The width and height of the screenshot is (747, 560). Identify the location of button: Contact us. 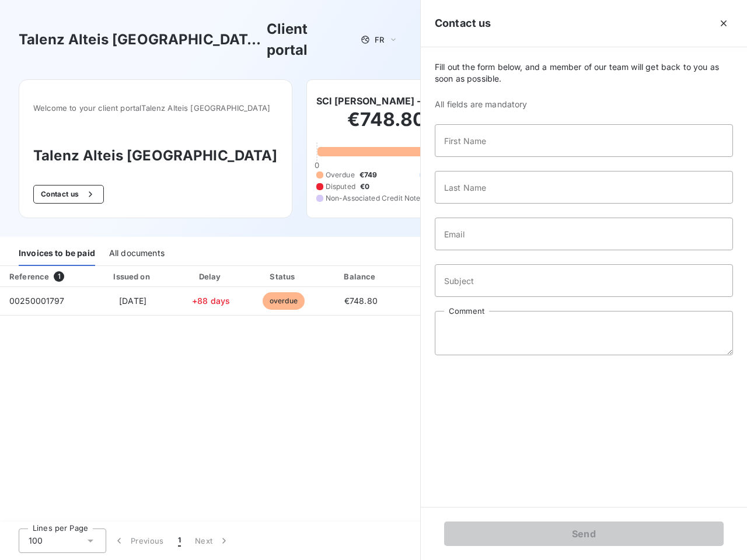
(68, 194).